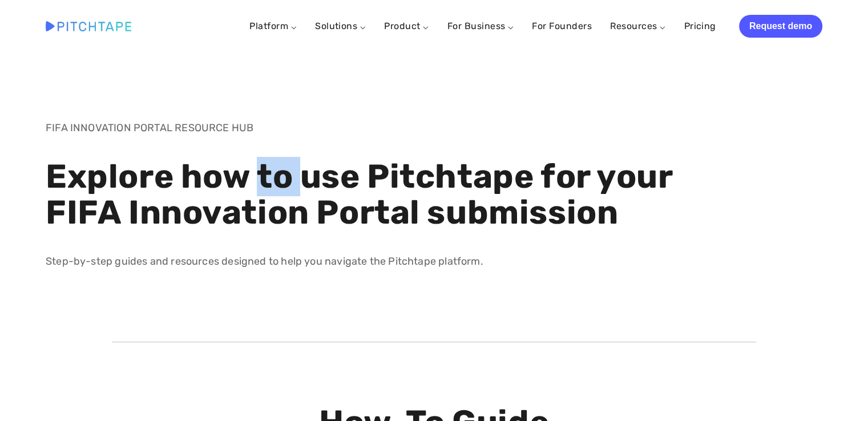 Image resolution: width=868 pixels, height=421 pixels. Describe the element at coordinates (699, 26) in the screenshot. I see `a: Pricing` at that location.